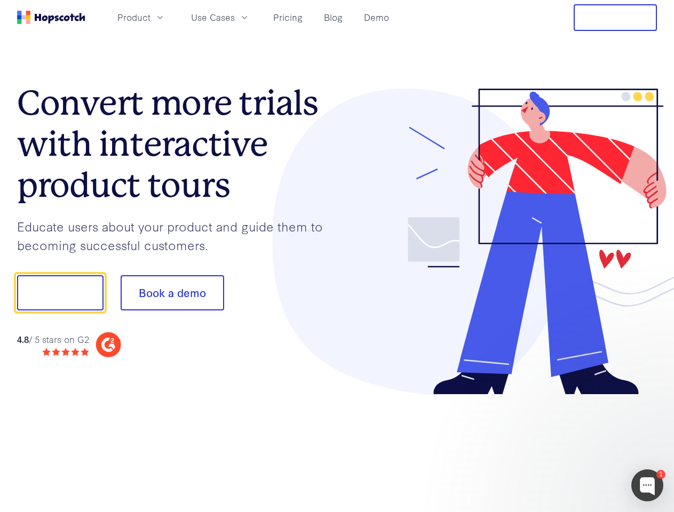 The image size is (674, 512). What do you see at coordinates (615, 18) in the screenshot?
I see `button: Free Trial` at bounding box center [615, 18].